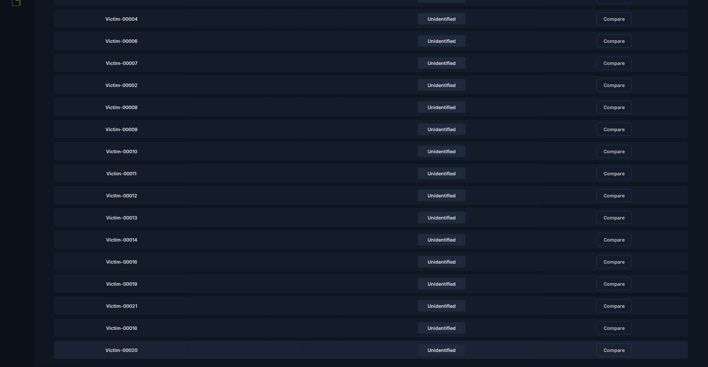 The height and width of the screenshot is (367, 708). I want to click on span: Victim-00016, so click(122, 262).